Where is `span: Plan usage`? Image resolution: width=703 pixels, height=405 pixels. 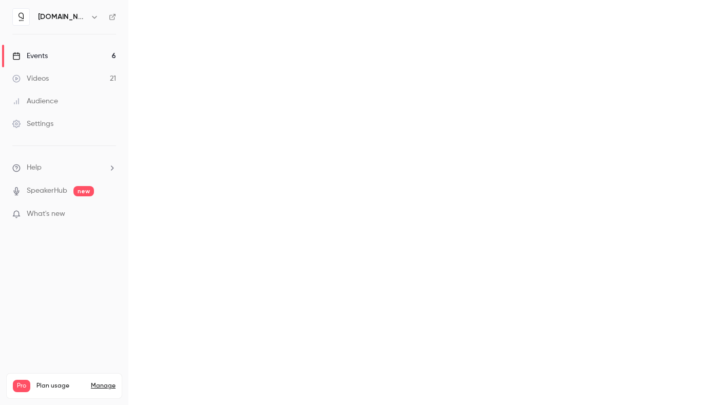 span: Plan usage is located at coordinates (61, 386).